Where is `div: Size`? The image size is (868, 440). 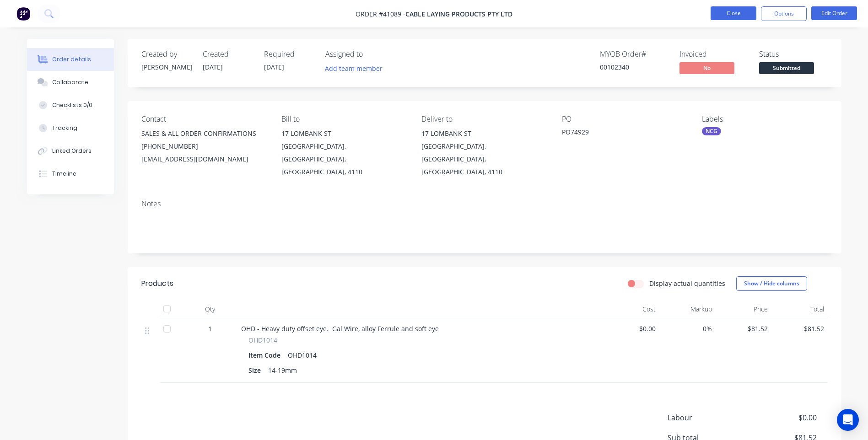 div: Size is located at coordinates (256, 370).